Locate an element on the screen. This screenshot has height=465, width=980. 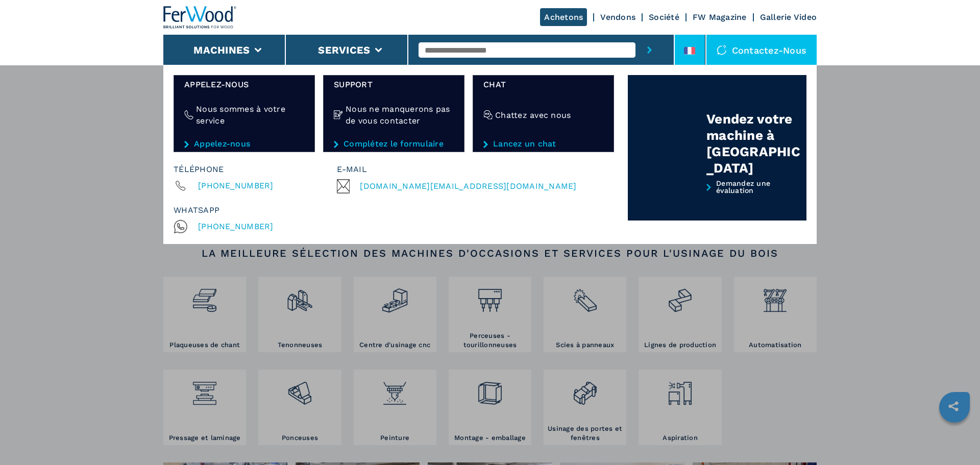
img: Chattez avec nous is located at coordinates (488, 115).